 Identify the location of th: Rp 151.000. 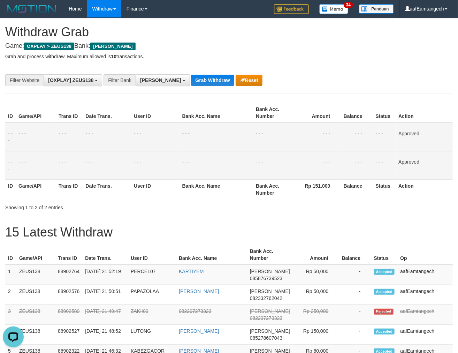
(317, 189).